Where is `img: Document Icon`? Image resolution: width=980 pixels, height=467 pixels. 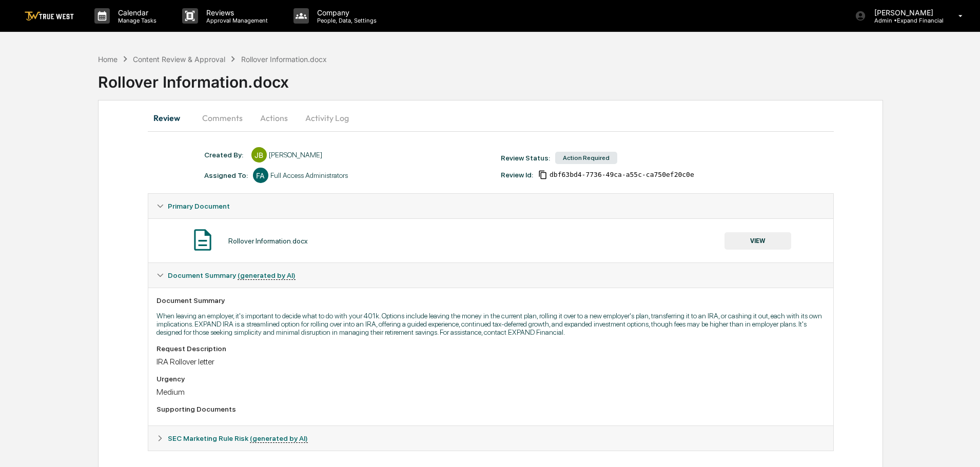 img: Document Icon is located at coordinates (203, 240).